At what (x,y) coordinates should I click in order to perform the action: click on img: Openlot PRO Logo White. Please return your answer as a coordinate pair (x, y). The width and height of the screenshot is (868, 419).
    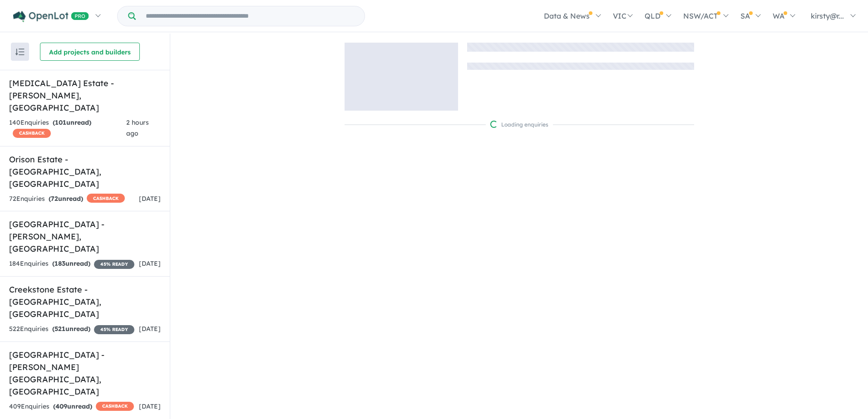
    Looking at the image, I should click on (51, 16).